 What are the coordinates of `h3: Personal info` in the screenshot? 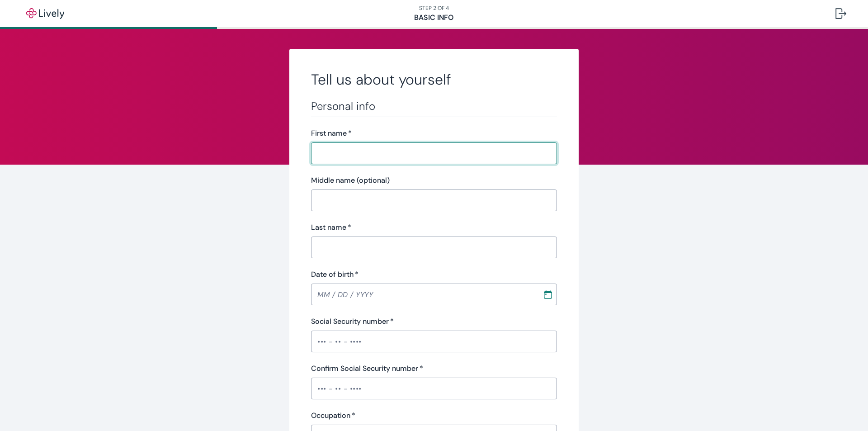 It's located at (434, 106).